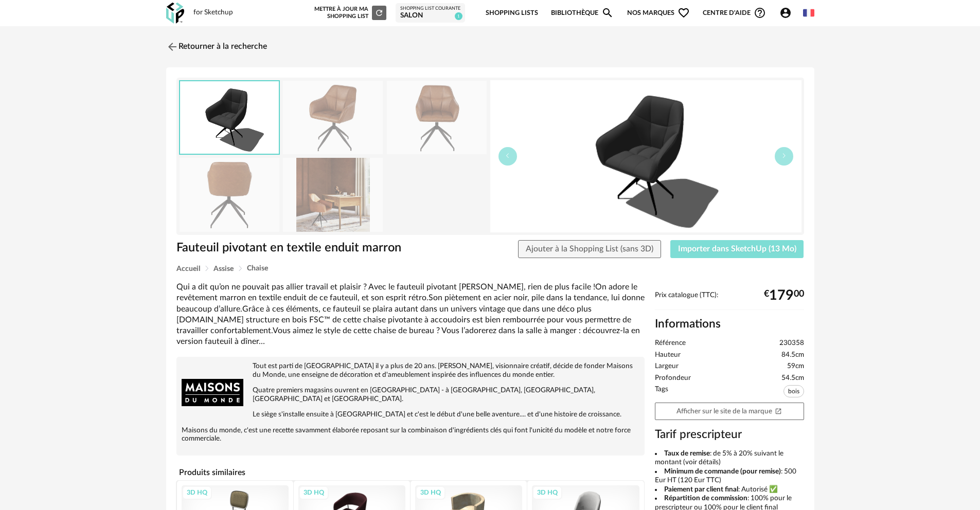 This screenshot has width=980, height=510. What do you see at coordinates (430, 13) in the screenshot?
I see `a: Shopping List courante Salon 1` at bounding box center [430, 13].